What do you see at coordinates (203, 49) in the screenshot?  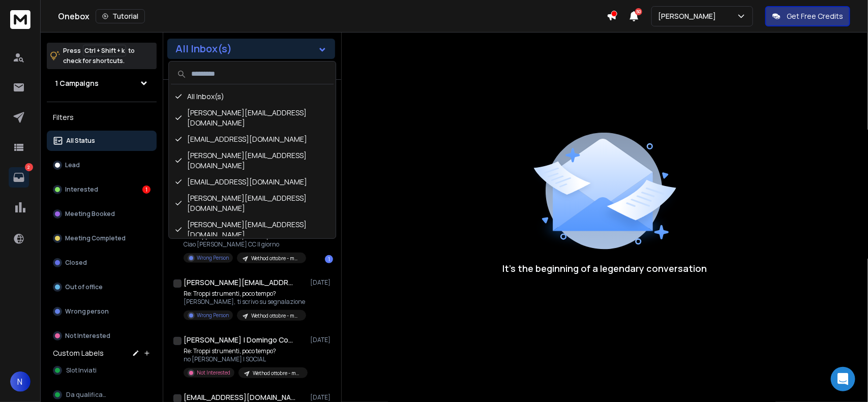 I see `h1: All Inbox(s)` at bounding box center [203, 49].